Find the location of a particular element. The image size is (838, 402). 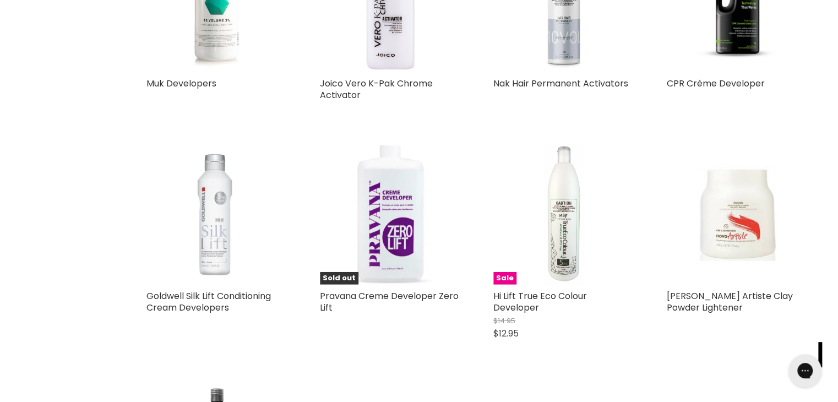

a: Hi Lift True Eco Colour DeveloperSale is located at coordinates (563, 214).